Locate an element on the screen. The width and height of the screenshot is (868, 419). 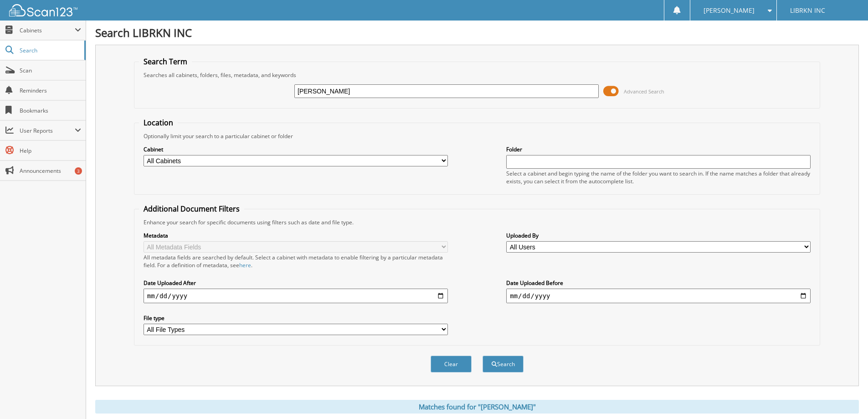
legend: Location is located at coordinates (158, 123).